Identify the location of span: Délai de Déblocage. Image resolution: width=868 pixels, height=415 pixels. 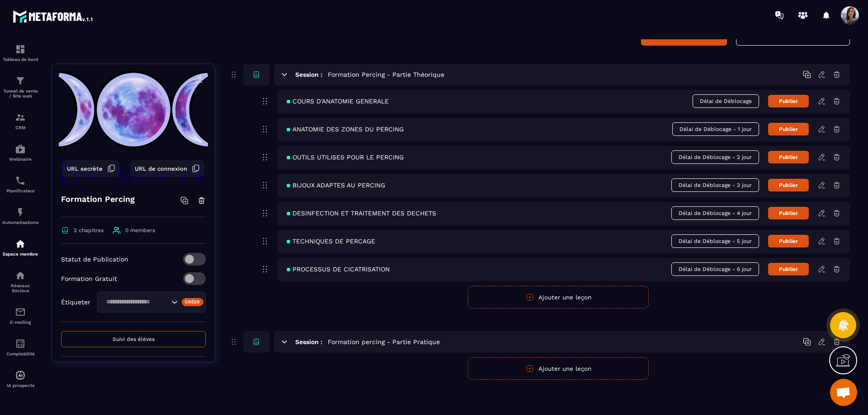
(726, 101).